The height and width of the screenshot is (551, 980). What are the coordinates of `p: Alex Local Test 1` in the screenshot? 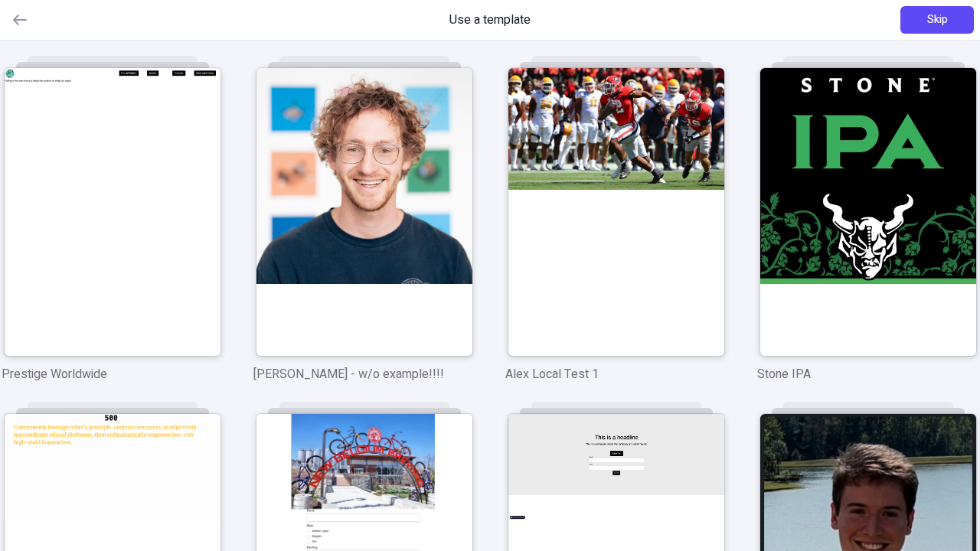 It's located at (615, 375).